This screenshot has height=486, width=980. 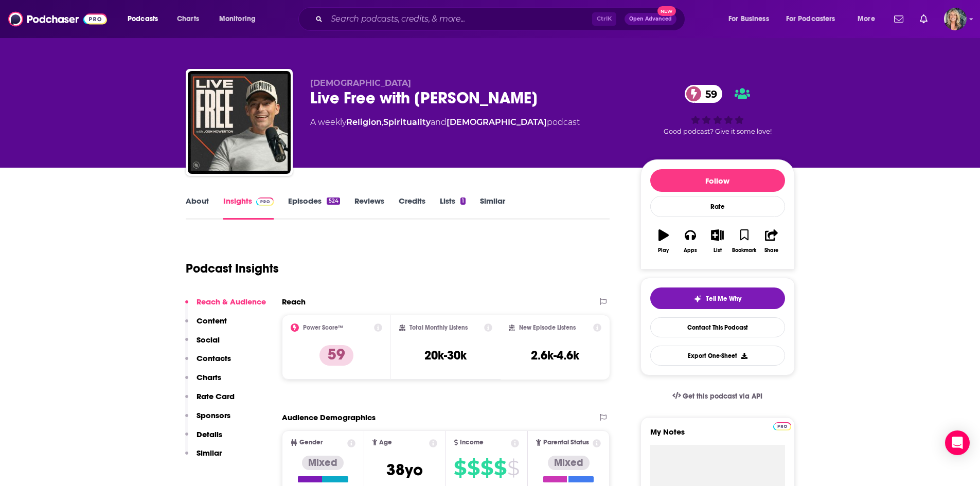 I want to click on span: Monitoring, so click(x=237, y=19).